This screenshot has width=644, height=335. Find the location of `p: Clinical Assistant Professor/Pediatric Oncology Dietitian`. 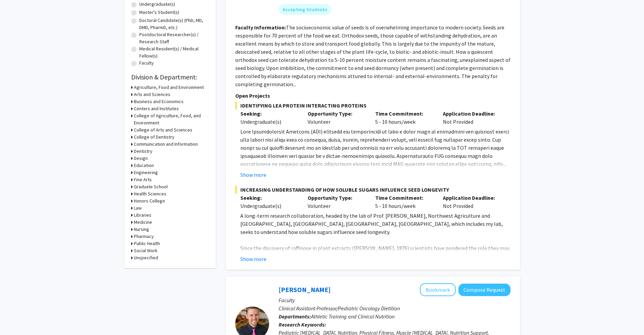

p: Clinical Assistant Professor/Pediatric Oncology Dietitian is located at coordinates (395, 308).